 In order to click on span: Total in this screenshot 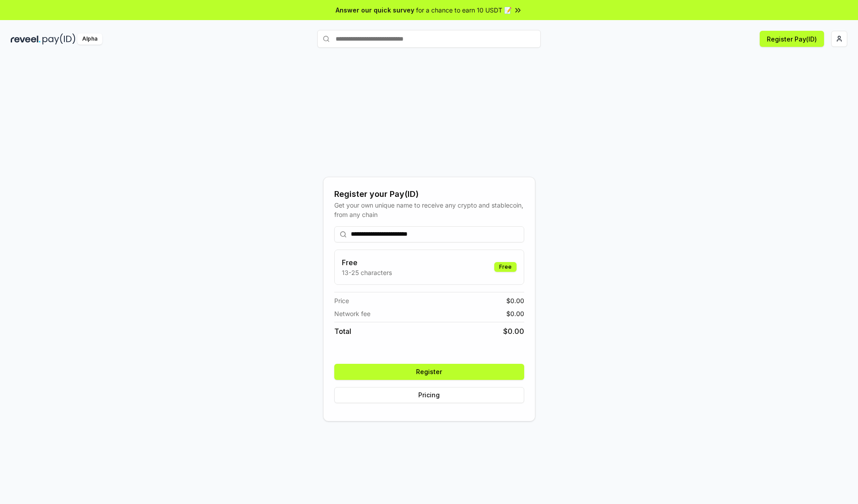, I will do `click(343, 331)`.